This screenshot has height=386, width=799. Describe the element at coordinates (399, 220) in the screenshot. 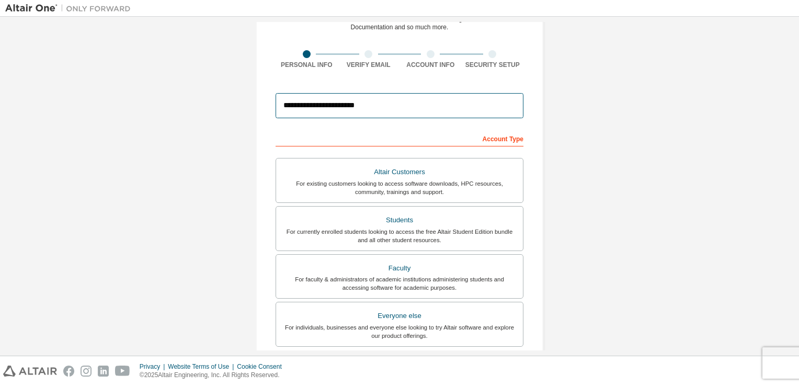

I see `div: Students` at that location.